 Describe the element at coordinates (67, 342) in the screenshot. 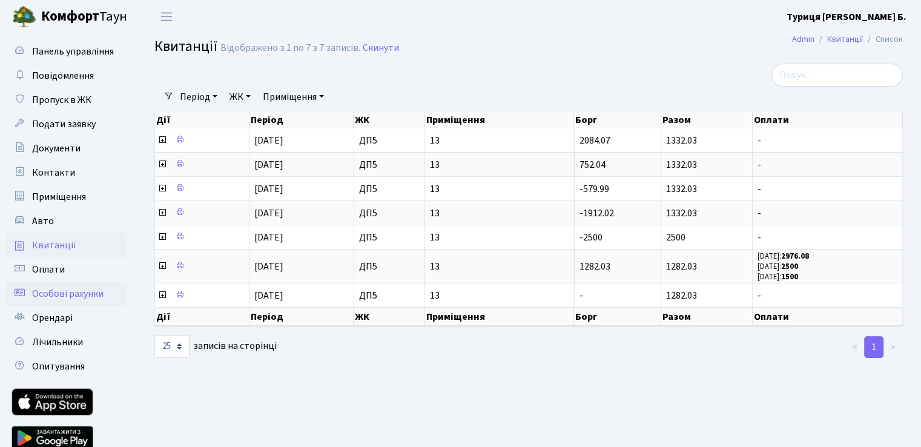

I see `a: Лічильники` at that location.